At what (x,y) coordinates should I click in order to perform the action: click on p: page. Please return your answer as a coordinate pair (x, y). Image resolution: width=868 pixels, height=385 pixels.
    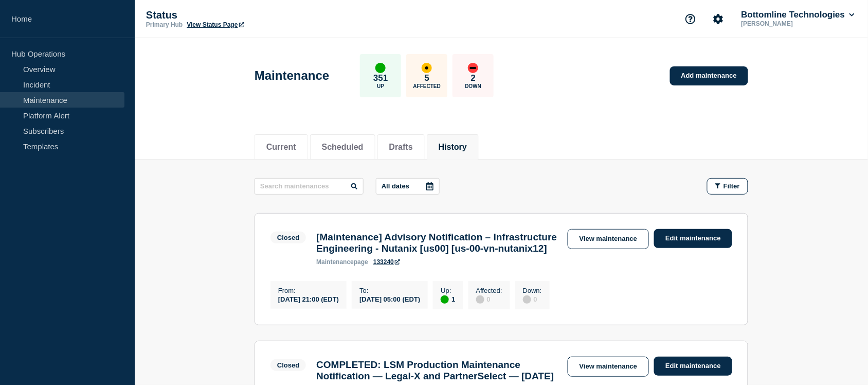
    Looking at the image, I should click on (342, 262).